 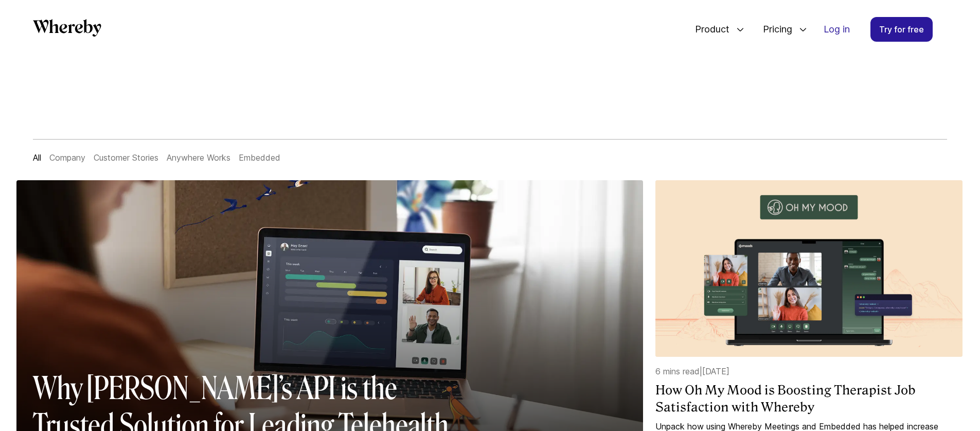 What do you see at coordinates (259, 157) in the screenshot?
I see `a: Embedded` at bounding box center [259, 157].